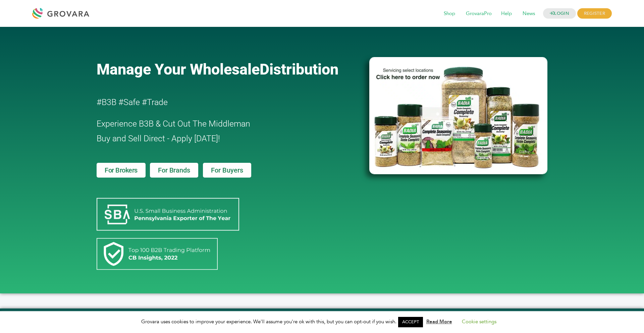  I want to click on span: Grovara uses cookies to improve your experience. We'll assume you're ok with this, but you can op..., so click(322, 322).